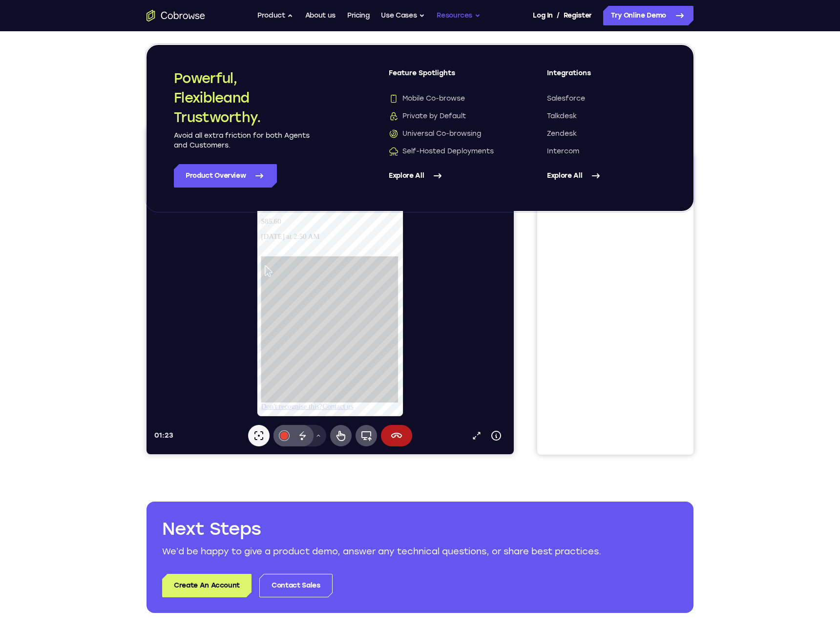 The width and height of the screenshot is (840, 632). Describe the element at coordinates (562, 133) in the screenshot. I see `span: Zendesk` at that location.